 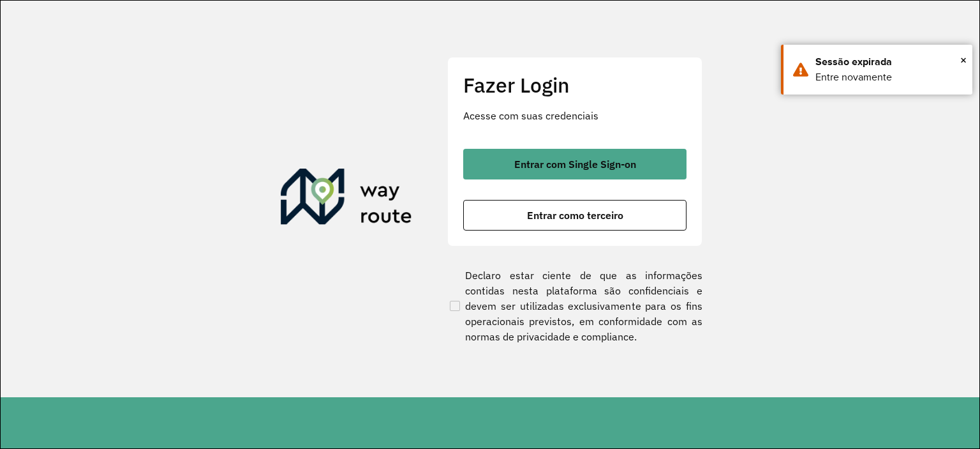 What do you see at coordinates (575, 85) in the screenshot?
I see `h2: Fazer Login` at bounding box center [575, 85].